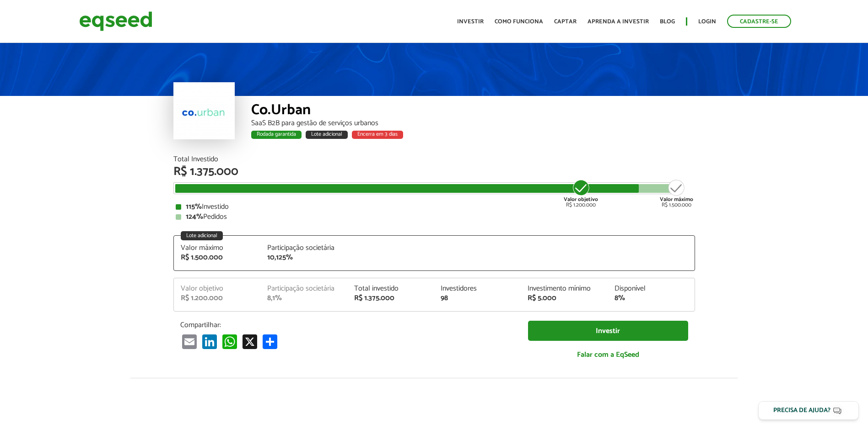 The width and height of the screenshot is (868, 429). What do you see at coordinates (667, 22) in the screenshot?
I see `a: Blog` at bounding box center [667, 22].